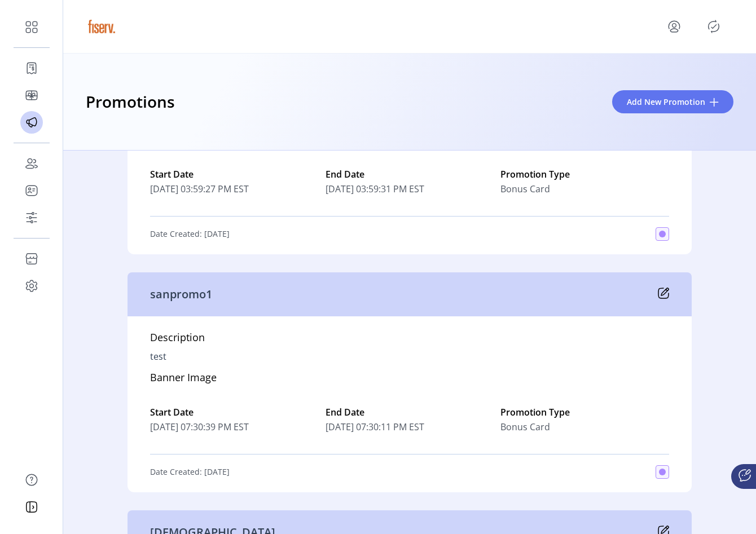 The image size is (756, 534). What do you see at coordinates (131, 102) in the screenshot?
I see `h3: Promotions` at bounding box center [131, 102].